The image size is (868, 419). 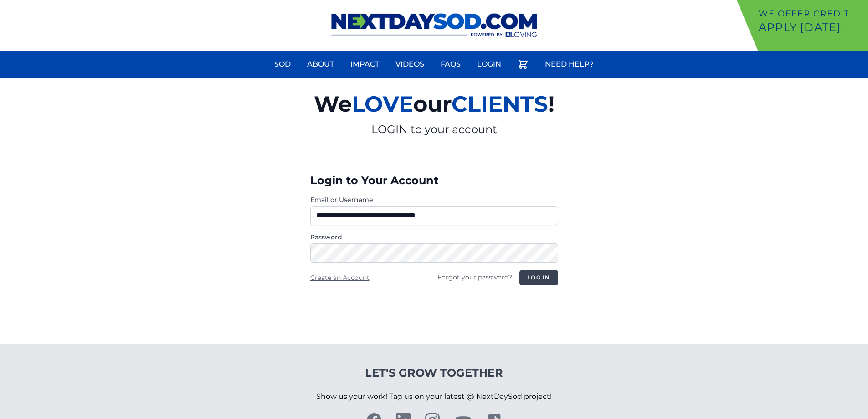 I want to click on a: Videos, so click(x=410, y=65).